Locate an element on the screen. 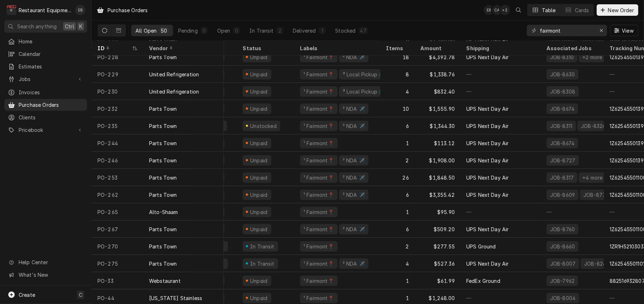 The width and height of the screenshot is (644, 304). div: FedEx Ground is located at coordinates (483, 280).